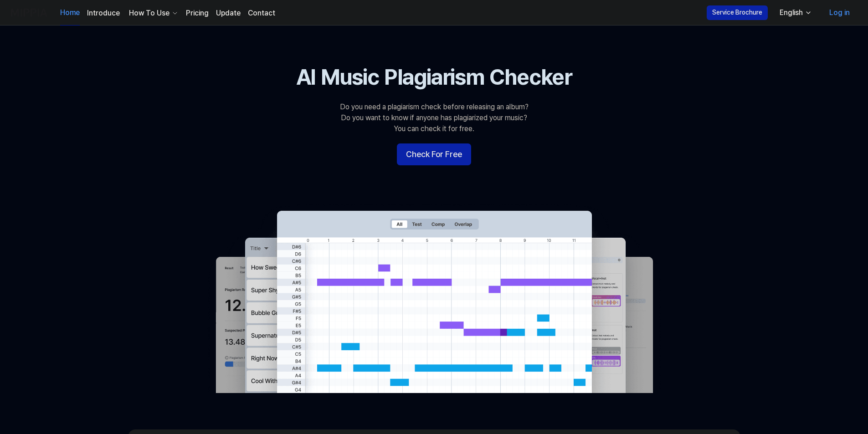  What do you see at coordinates (434, 154) in the screenshot?
I see `button: Check For Free` at bounding box center [434, 154].